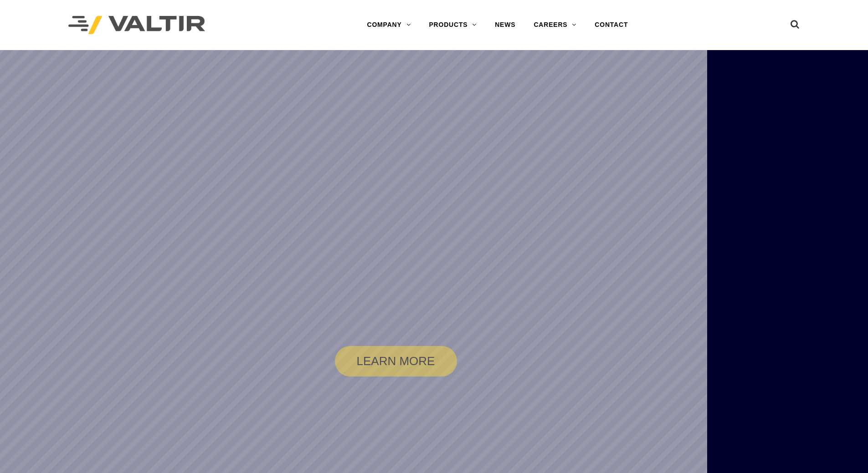 The width and height of the screenshot is (868, 473). Describe the element at coordinates (452, 25) in the screenshot. I see `a: PRODUCTS` at that location.